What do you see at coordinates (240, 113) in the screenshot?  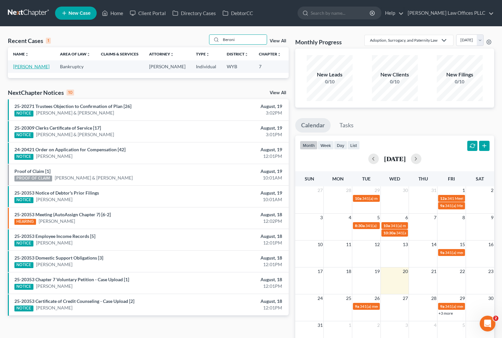 I see `div: 3:02PM` at bounding box center [240, 113].